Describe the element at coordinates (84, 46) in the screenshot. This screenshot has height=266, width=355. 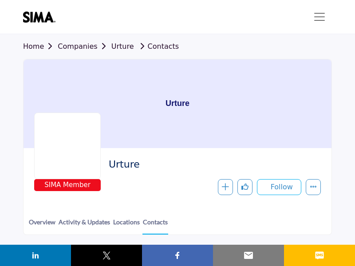
I see `a: Companies` at that location.